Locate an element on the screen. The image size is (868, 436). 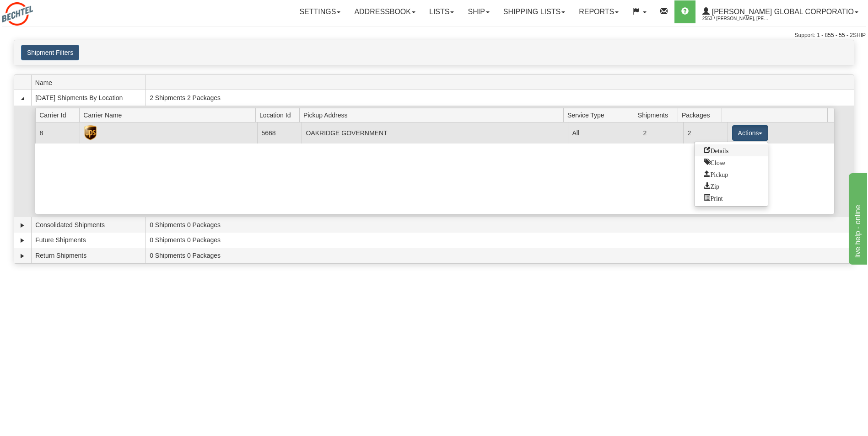
button: Actions is located at coordinates (750, 133).